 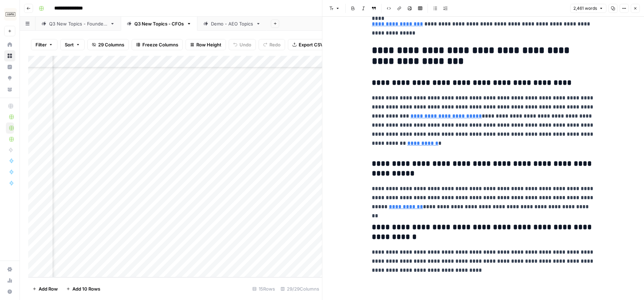 What do you see at coordinates (10, 89) in the screenshot?
I see `a: Your Data` at bounding box center [10, 89].